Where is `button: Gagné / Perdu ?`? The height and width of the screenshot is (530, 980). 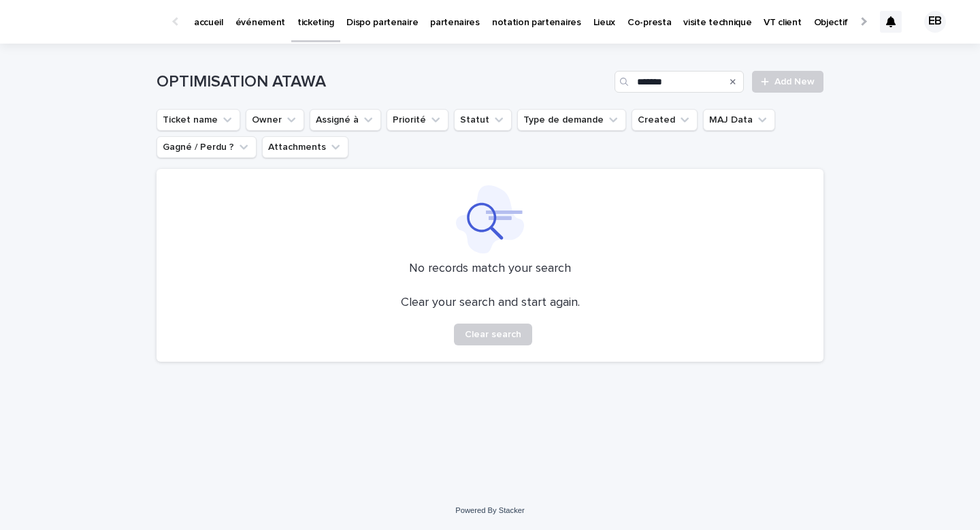 button: Gagné / Perdu ? is located at coordinates (206, 147).